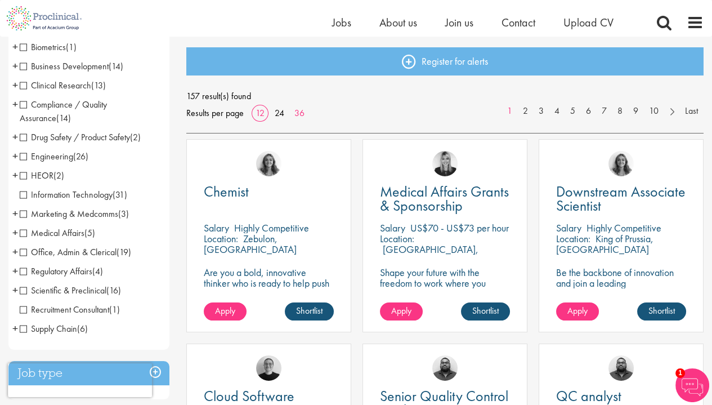  What do you see at coordinates (63, 290) in the screenshot?
I see `span: Scientific & Preclinical` at bounding box center [63, 290].